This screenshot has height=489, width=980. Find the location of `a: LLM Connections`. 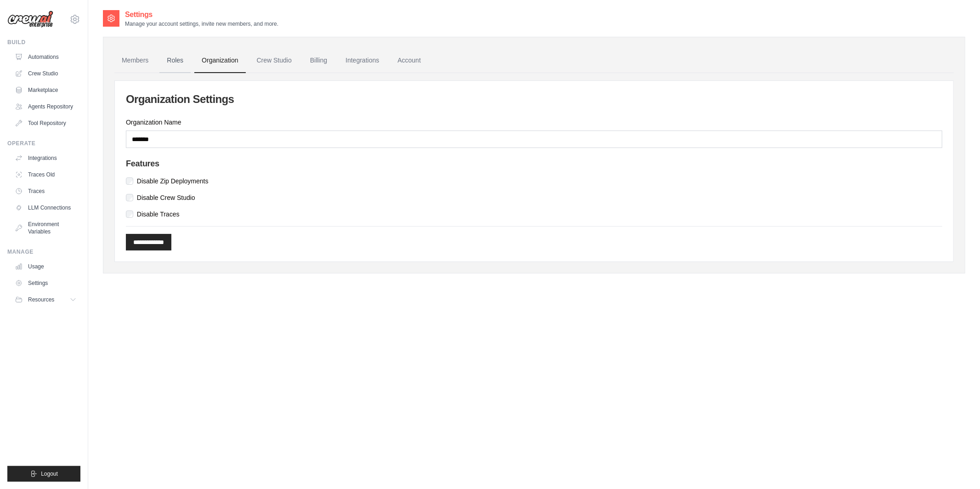

a: LLM Connections is located at coordinates (45, 208).